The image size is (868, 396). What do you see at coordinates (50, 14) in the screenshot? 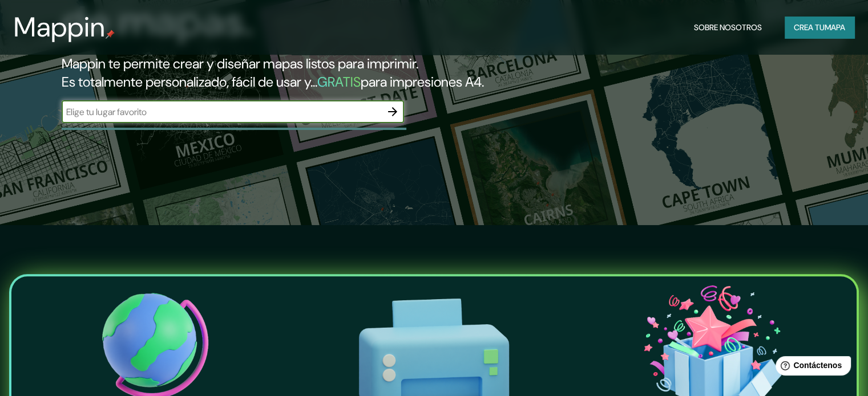
I see `font: Contáctenos` at bounding box center [50, 14].